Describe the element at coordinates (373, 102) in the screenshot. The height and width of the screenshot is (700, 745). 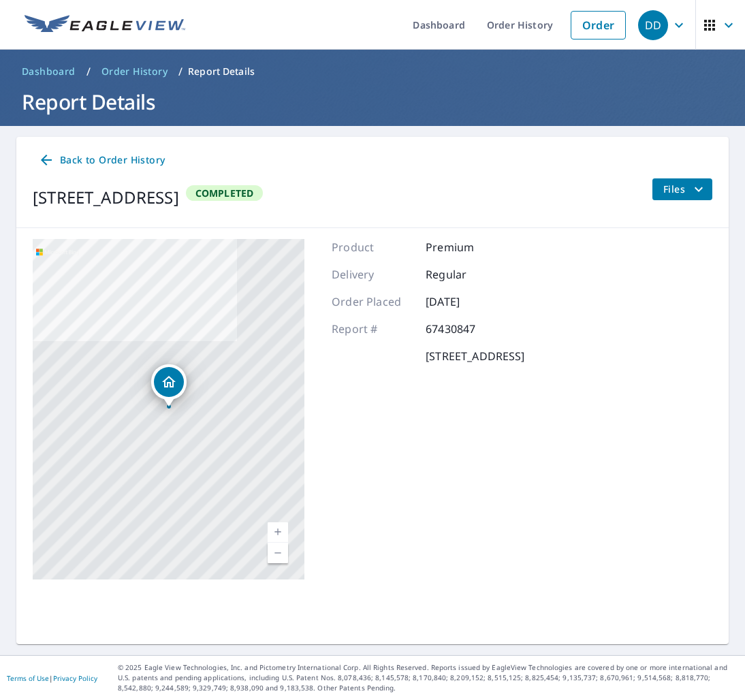
I see `h1: Report Details` at that location.